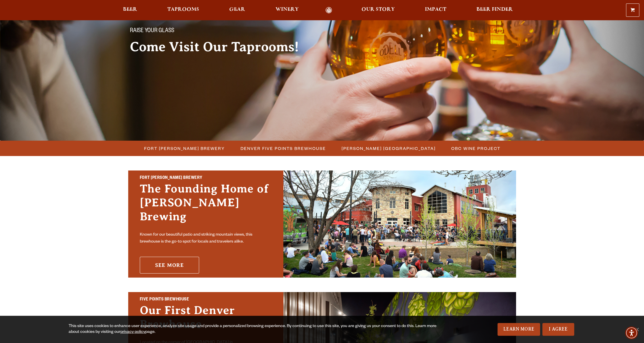  What do you see at coordinates (476, 148) in the screenshot?
I see `a: OBC Wine Project` at bounding box center [476, 148].